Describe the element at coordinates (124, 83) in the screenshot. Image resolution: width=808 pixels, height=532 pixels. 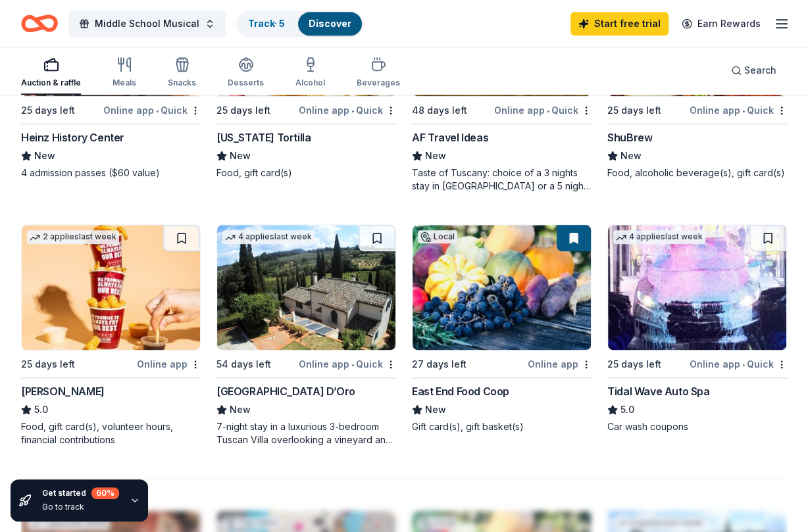
I see `div: Meals` at that location.